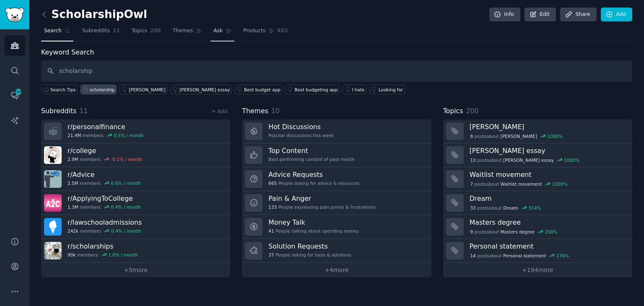  What do you see at coordinates (313, 89) in the screenshot?
I see `a: Best budgeting app` at bounding box center [313, 89].